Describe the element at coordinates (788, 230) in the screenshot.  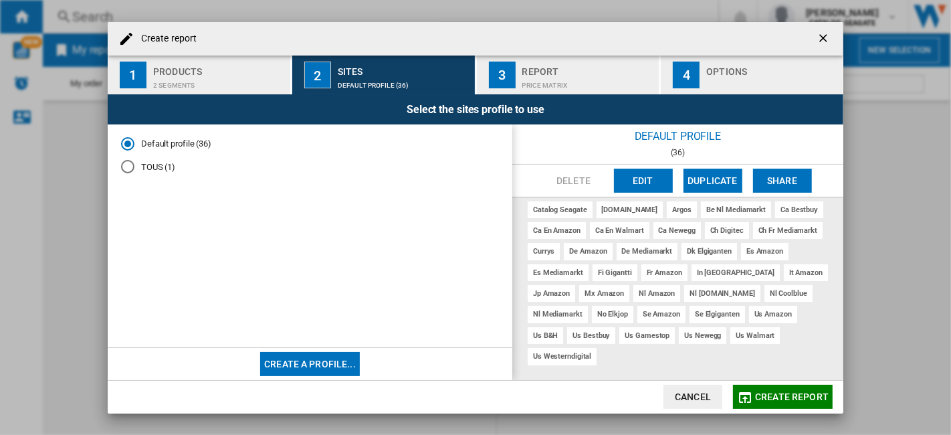
I see `div: ch fr mediamarkt` at that location.